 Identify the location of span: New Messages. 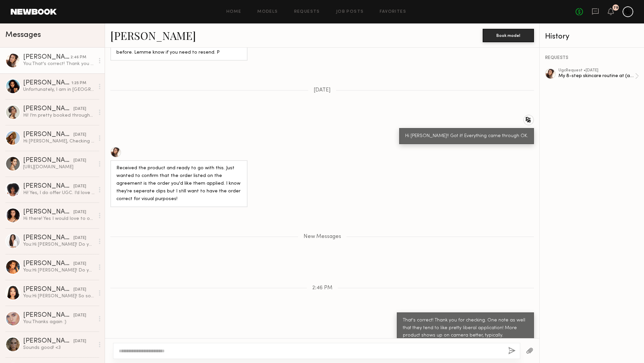
(322, 236).